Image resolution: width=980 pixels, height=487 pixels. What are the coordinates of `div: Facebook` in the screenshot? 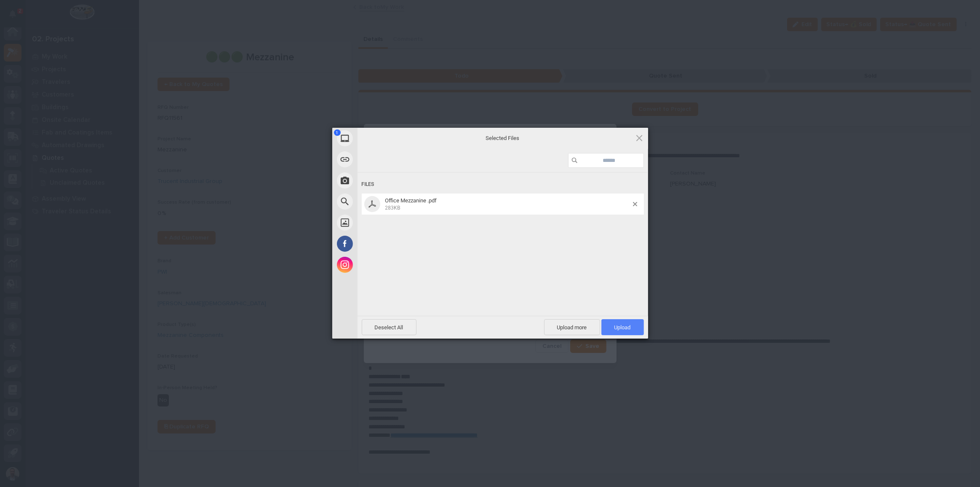 It's located at (383, 244).